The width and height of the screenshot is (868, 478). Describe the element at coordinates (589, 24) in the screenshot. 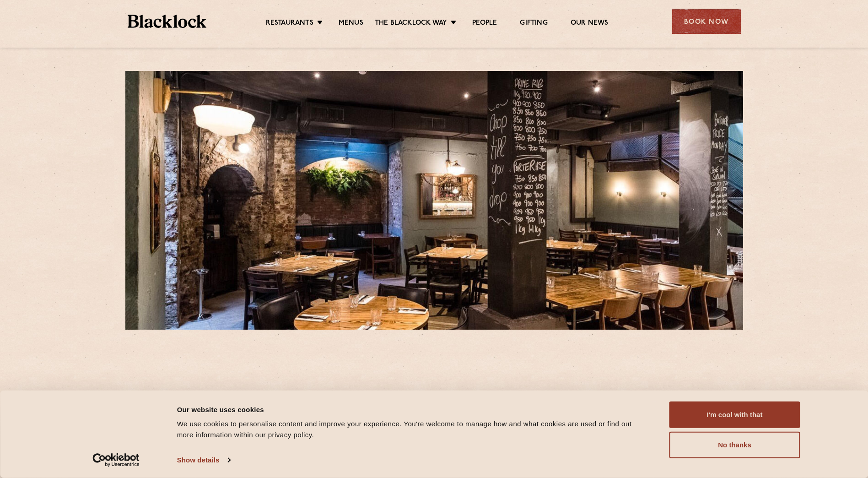

I see `a: Our News` at that location.